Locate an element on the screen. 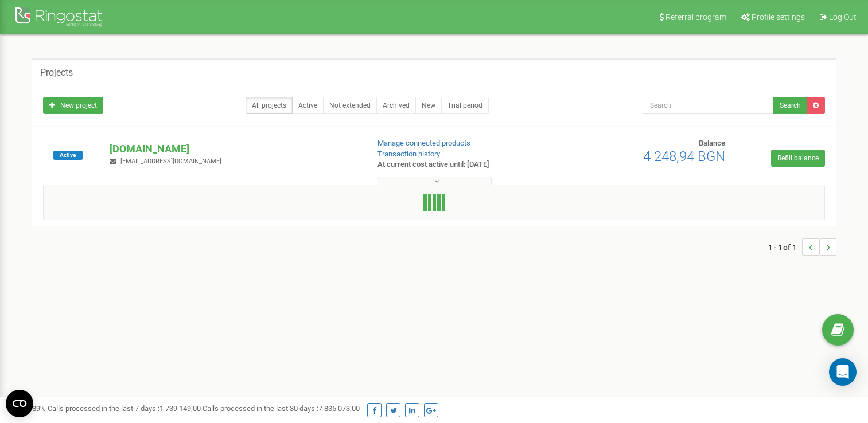 Image resolution: width=868 pixels, height=423 pixels. button: Search is located at coordinates (790, 106).